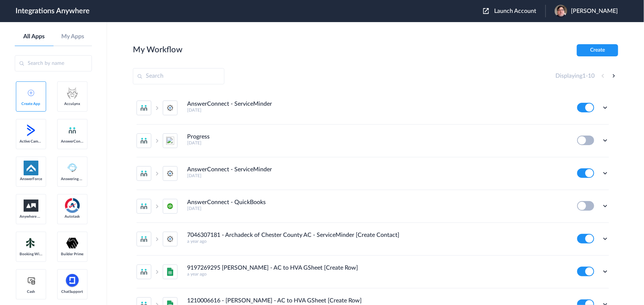  I want to click on h4: Progress, so click(198, 137).